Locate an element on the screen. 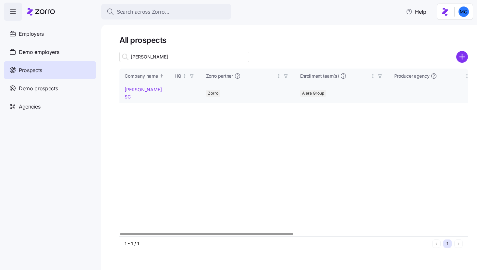 This screenshot has height=270, width=477. button: Next page is located at coordinates (459, 244).